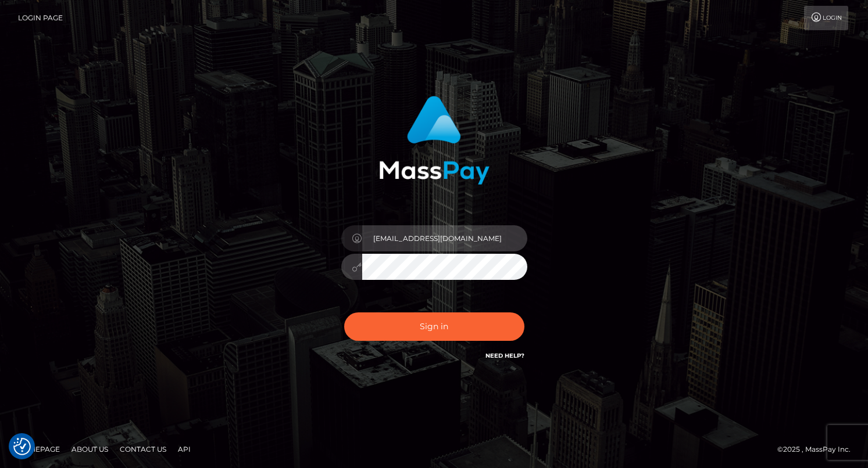 The image size is (868, 468). I want to click on a: Contact Us, so click(143, 449).